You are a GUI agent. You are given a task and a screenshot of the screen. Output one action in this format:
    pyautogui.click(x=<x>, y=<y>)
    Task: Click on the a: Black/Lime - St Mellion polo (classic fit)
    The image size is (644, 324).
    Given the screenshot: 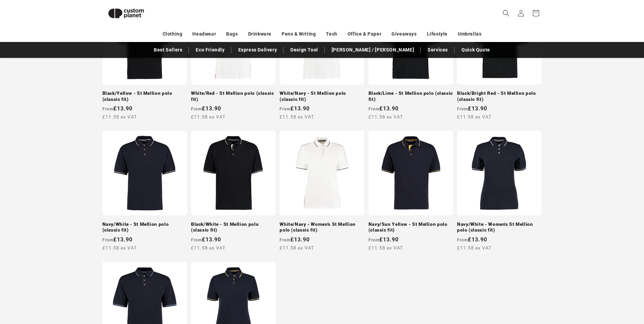 What is the action you would take?
    pyautogui.click(x=411, y=96)
    